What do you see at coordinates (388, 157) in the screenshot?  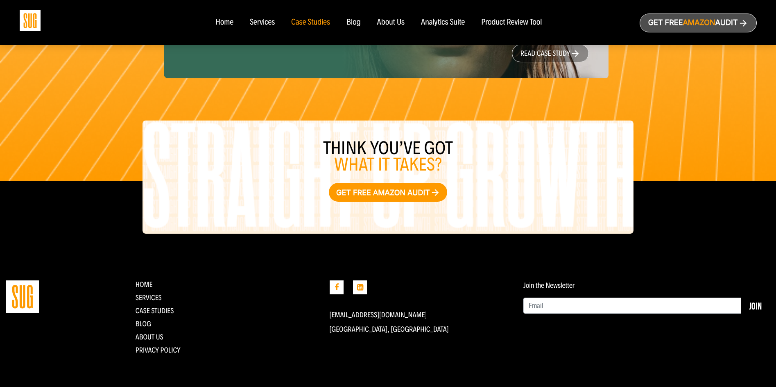 I see `h3: Think you’ve got` at bounding box center [388, 157].